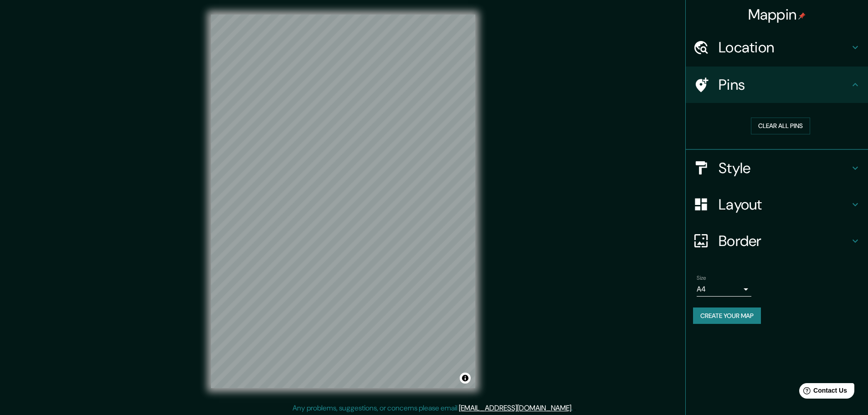  Describe the element at coordinates (777, 168) in the screenshot. I see `div: Style` at that location.